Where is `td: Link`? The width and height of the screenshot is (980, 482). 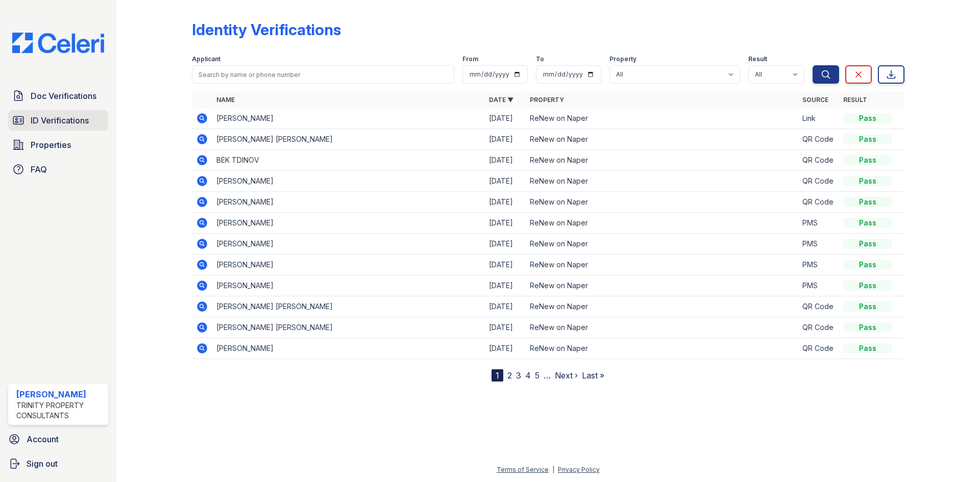 td: Link is located at coordinates (819, 118).